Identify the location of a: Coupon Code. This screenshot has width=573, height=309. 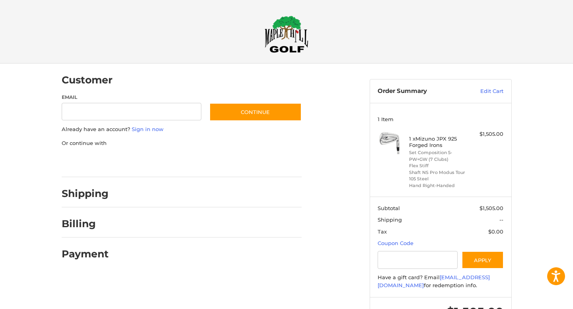
(395, 243).